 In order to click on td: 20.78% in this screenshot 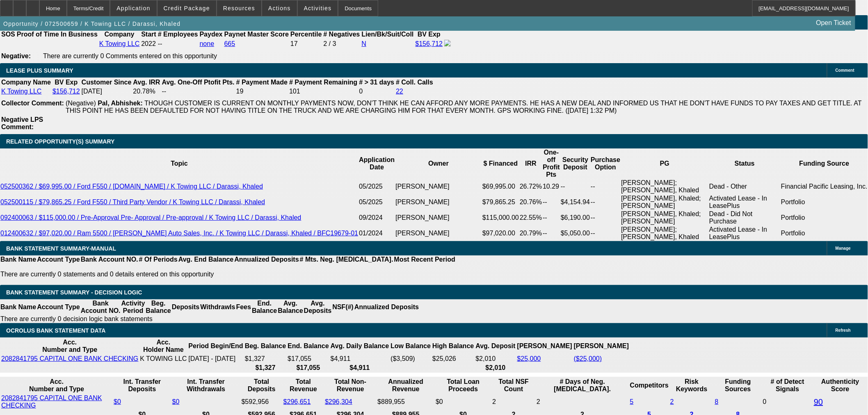, I will do `click(147, 92)`.